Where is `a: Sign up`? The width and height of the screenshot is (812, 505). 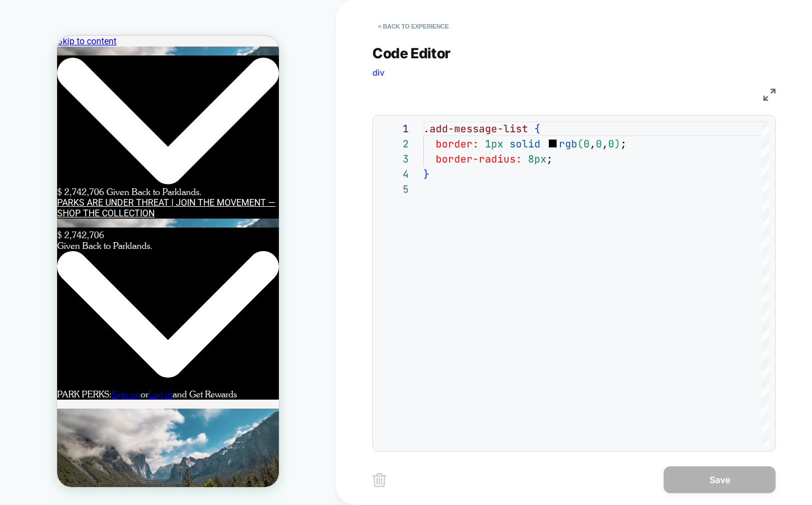
a: Sign up is located at coordinates (69, 358).